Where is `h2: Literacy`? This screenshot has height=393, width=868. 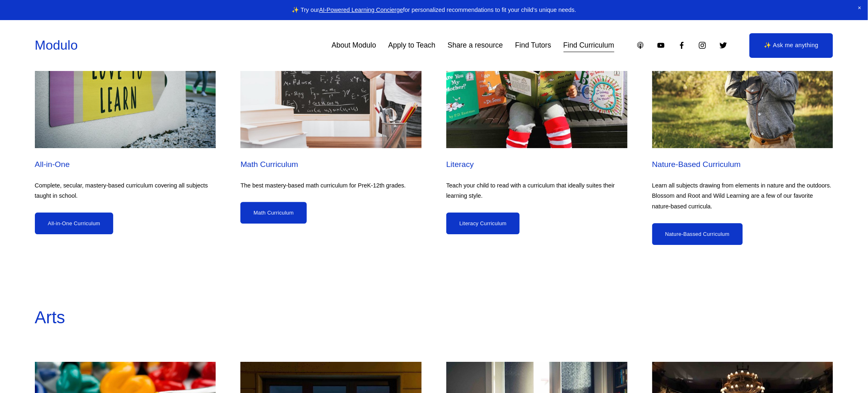 h2: Literacy is located at coordinates (537, 164).